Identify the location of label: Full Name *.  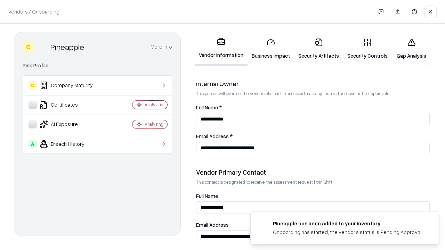
(313, 107).